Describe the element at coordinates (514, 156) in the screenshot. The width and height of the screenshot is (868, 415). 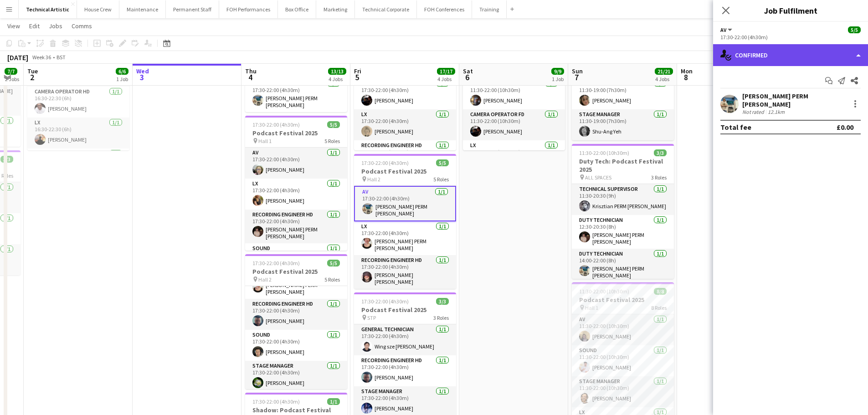
I see `app-card-role: LX1/111:30-22:00 (10h30m)` at that location.